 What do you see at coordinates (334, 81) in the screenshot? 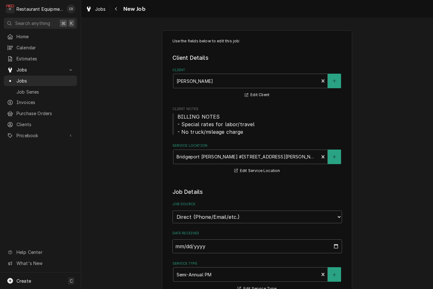
I see `button: Create New Client` at bounding box center [334, 81].